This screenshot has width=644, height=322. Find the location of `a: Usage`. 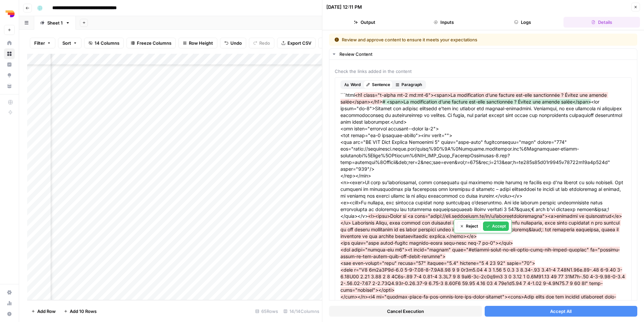

a: Usage is located at coordinates (10, 303).